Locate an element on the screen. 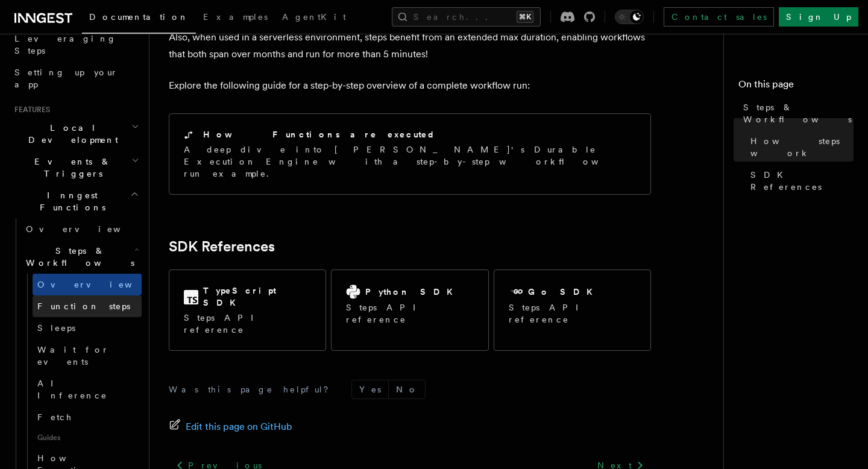  a: Fetch is located at coordinates (87, 417).